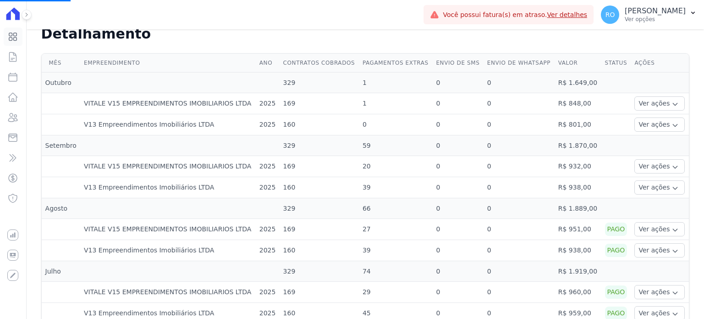 The image size is (704, 319). I want to click on span: RO, so click(610, 15).